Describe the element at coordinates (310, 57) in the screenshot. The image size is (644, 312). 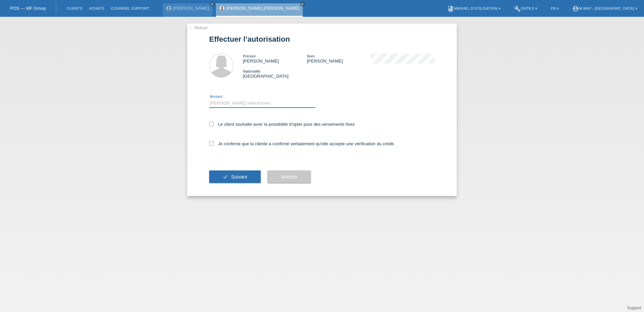
I see `span: Nom` at that location.